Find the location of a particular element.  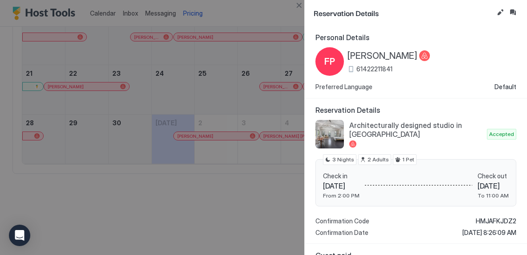

span: 1 Pet is located at coordinates (408, 159).